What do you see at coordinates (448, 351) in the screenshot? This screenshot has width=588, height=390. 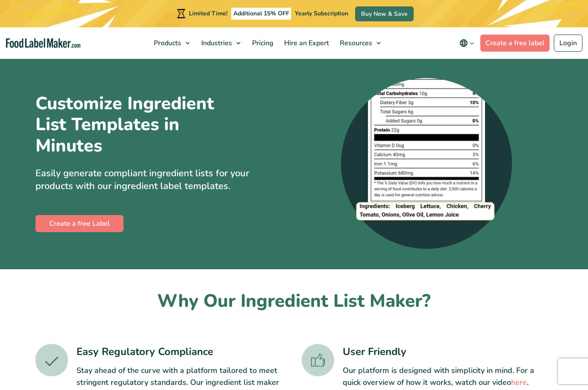 I see `h3: User Friendly` at bounding box center [448, 351].